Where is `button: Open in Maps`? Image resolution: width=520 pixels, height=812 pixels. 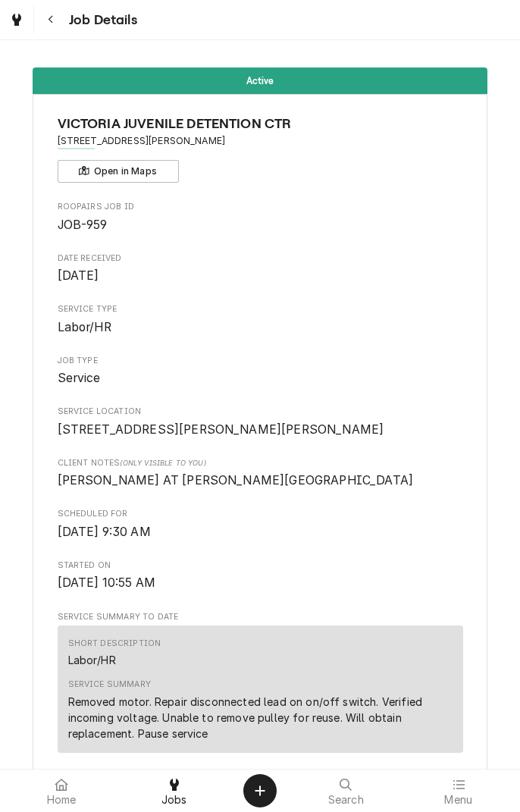 button: Open in Maps is located at coordinates (118, 171).